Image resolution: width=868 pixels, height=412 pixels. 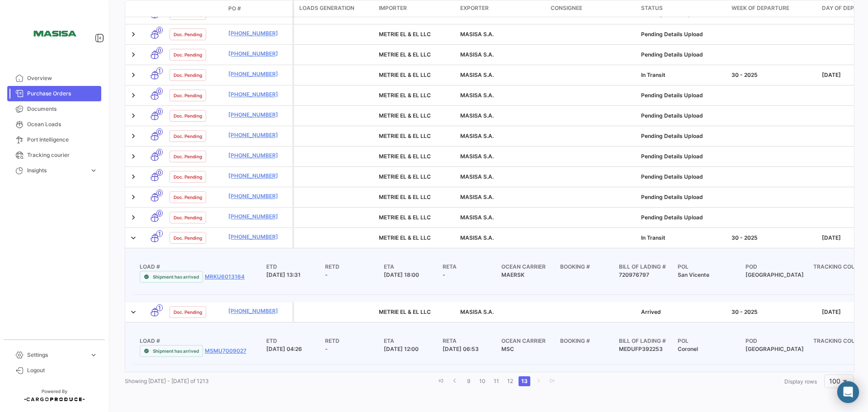 What do you see at coordinates (835, 381) in the screenshot?
I see `span: 100` at bounding box center [835, 381].